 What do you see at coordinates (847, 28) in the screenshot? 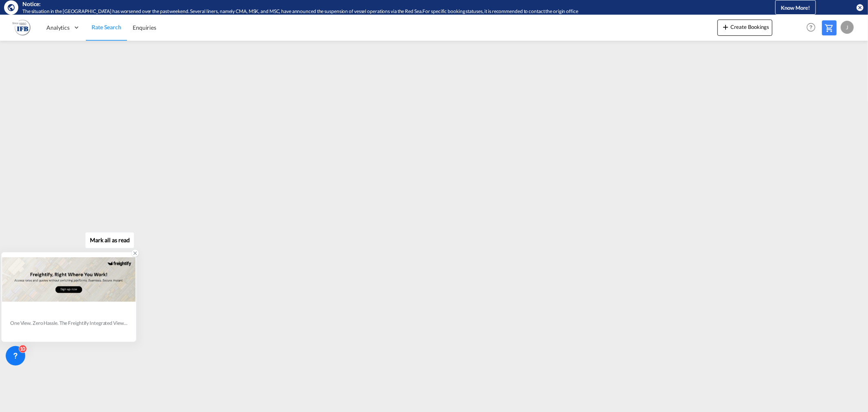
I see `div: J` at bounding box center [847, 28].